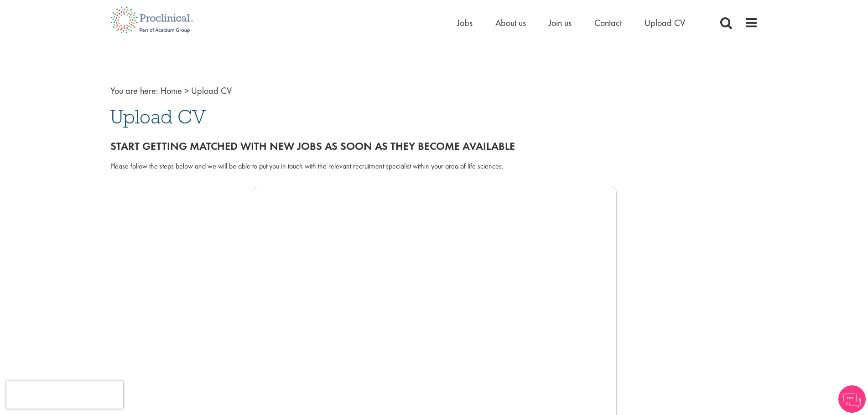  Describe the element at coordinates (465, 22) in the screenshot. I see `a: Jobs` at that location.